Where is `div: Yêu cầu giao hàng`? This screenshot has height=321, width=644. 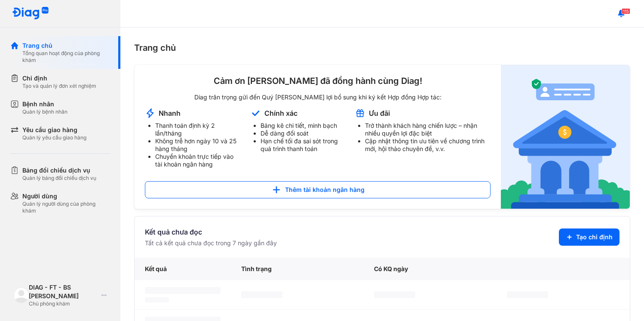
div: Yêu cầu giao hàng is located at coordinates (54, 130).